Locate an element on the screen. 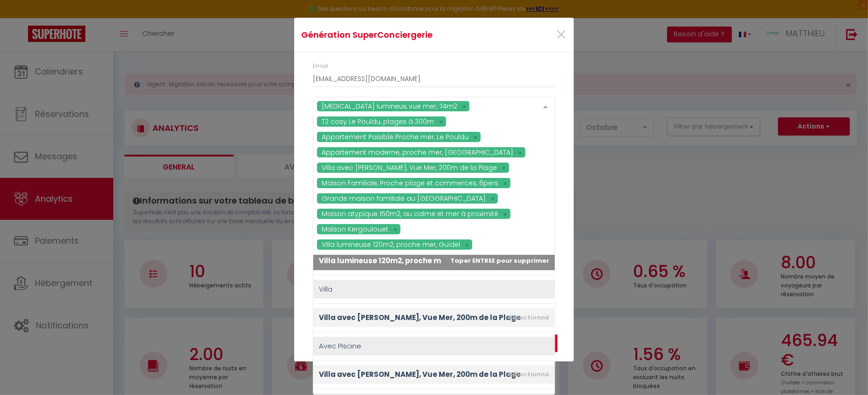 This screenshot has height=395, width=868. span: Appartement Paisible Proche mer, Le Pouldu is located at coordinates (395, 137).